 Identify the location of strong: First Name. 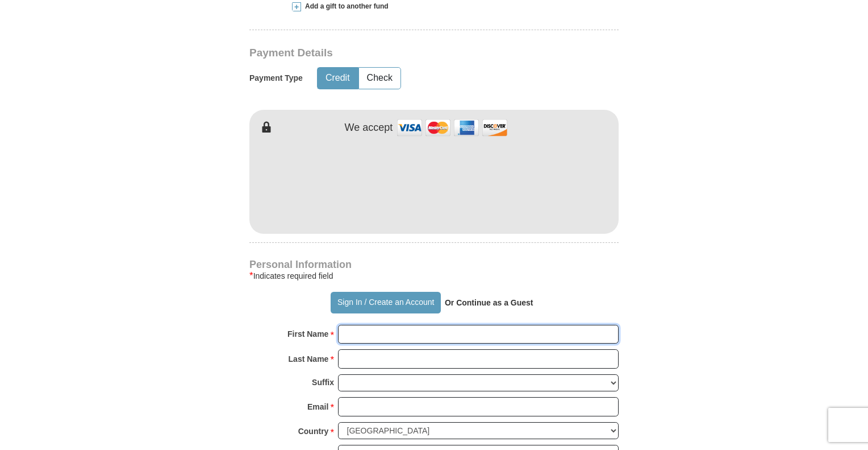
(308, 334).